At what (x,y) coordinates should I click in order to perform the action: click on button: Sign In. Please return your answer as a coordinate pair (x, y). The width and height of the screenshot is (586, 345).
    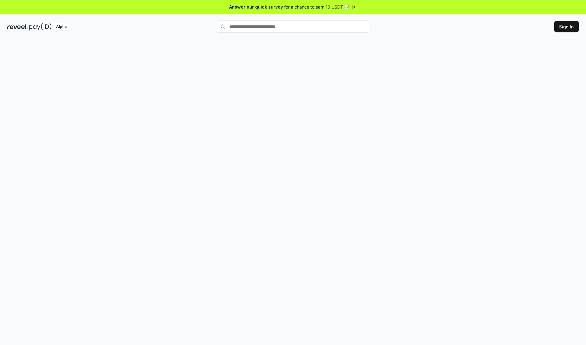
    Looking at the image, I should click on (567, 27).